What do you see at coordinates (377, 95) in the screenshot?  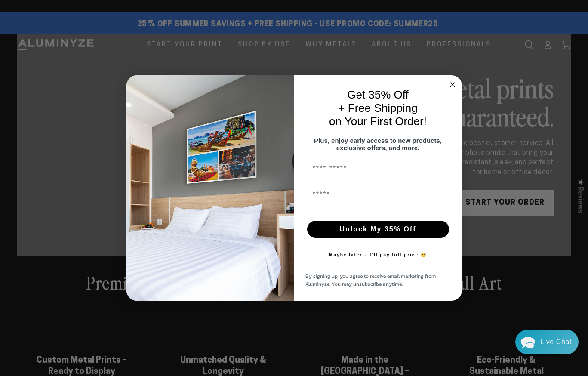 I see `span: Get 35% Off` at bounding box center [377, 95].